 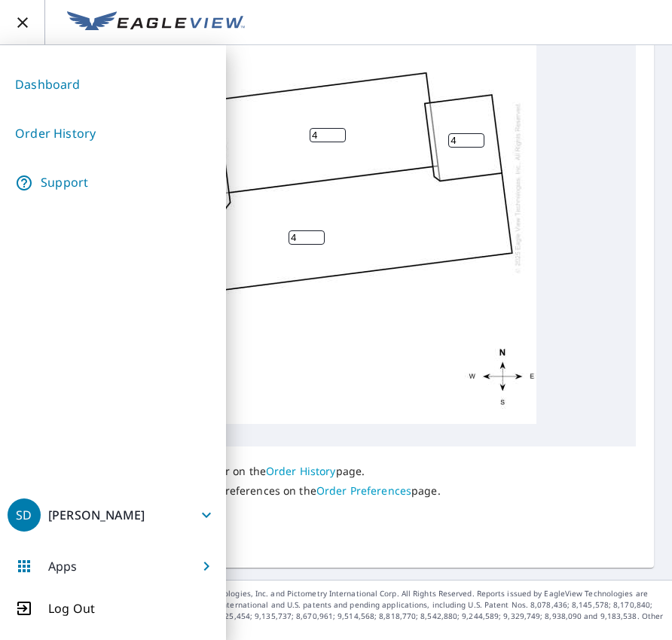 I want to click on img: EV Logo, so click(x=156, y=23).